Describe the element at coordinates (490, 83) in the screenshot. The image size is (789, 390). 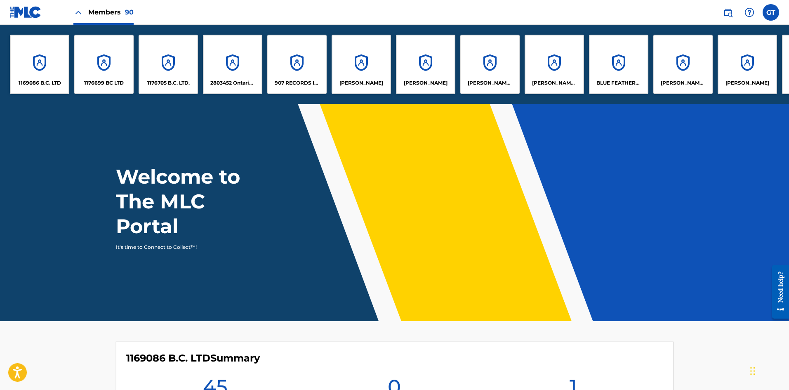
I see `p: Andrew Joseph Stevens` at that location.